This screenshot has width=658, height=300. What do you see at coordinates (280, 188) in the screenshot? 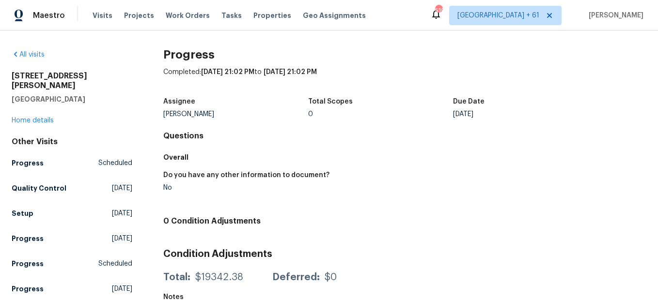
I see `div: No` at bounding box center [280, 188].